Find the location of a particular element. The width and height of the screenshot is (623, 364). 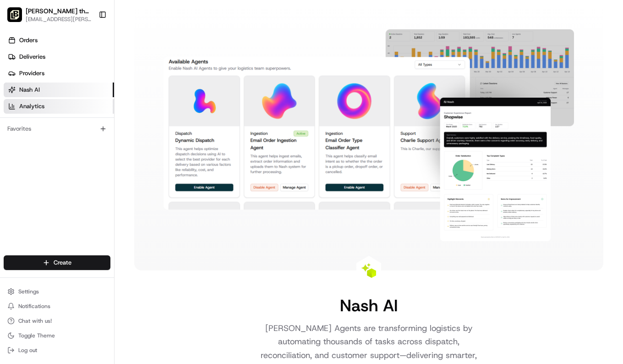

span: Analytics is located at coordinates (32, 106).